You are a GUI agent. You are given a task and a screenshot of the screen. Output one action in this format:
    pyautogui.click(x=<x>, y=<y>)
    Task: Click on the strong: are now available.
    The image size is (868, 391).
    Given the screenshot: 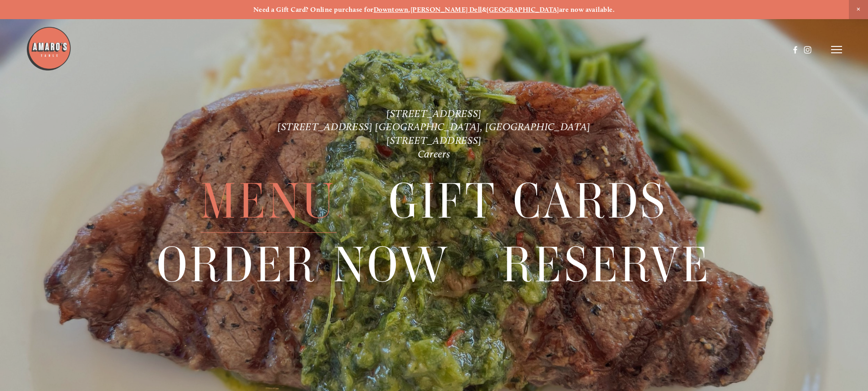 What is the action you would take?
    pyautogui.click(x=587, y=9)
    